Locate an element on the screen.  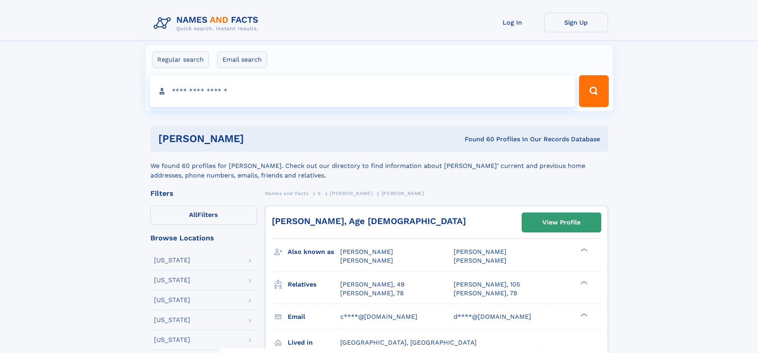
label: Filters is located at coordinates (204, 215).